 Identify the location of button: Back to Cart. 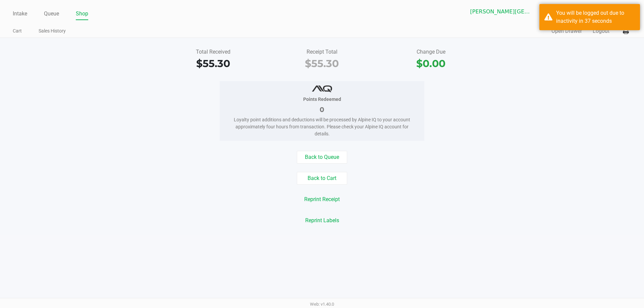
(322, 178).